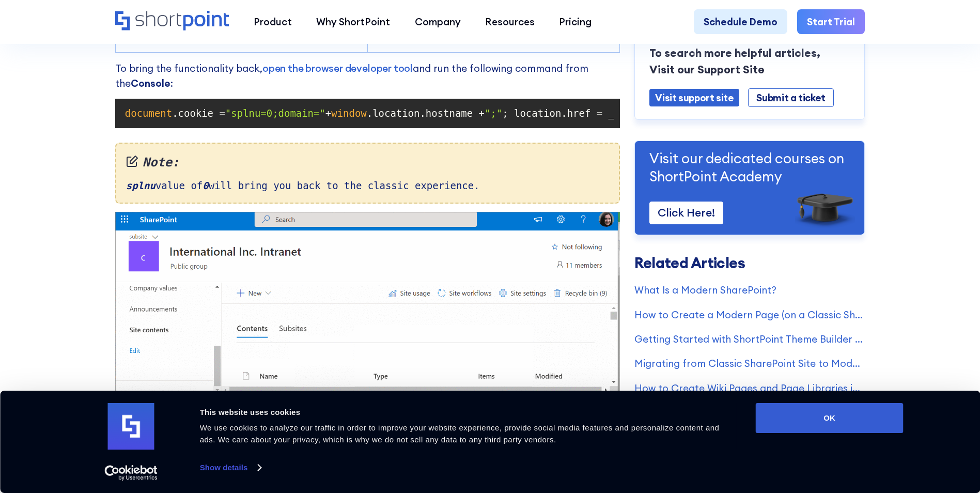 Image resolution: width=980 pixels, height=493 pixels. I want to click on a: Company, so click(438, 21).